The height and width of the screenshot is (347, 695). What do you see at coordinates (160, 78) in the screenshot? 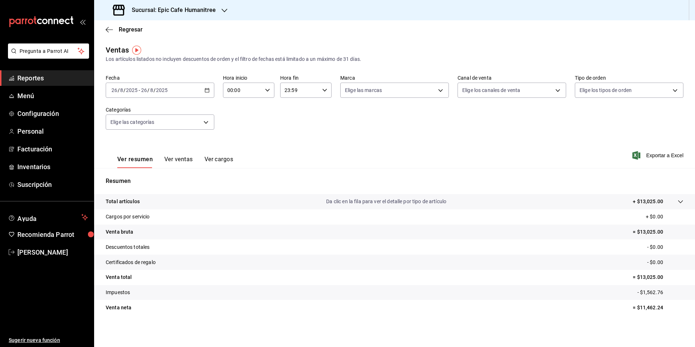
I see `label: Fecha` at bounding box center [160, 78].